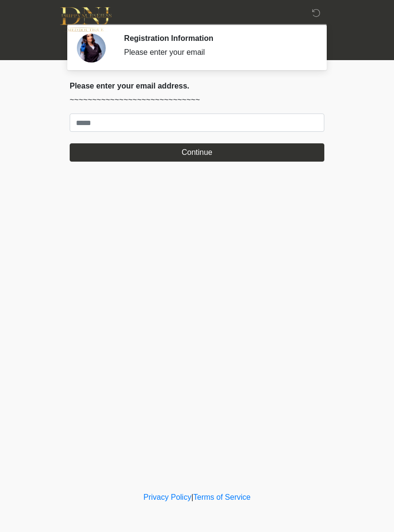 The image size is (394, 532). What do you see at coordinates (168, 497) in the screenshot?
I see `a: Privacy Policy` at bounding box center [168, 497].